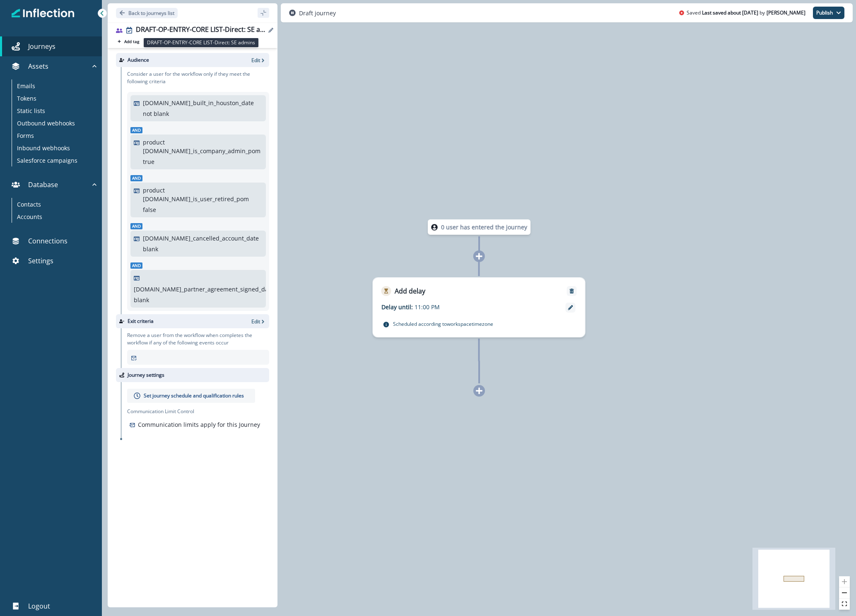 The image size is (856, 616). I want to click on p: by, so click(762, 13).